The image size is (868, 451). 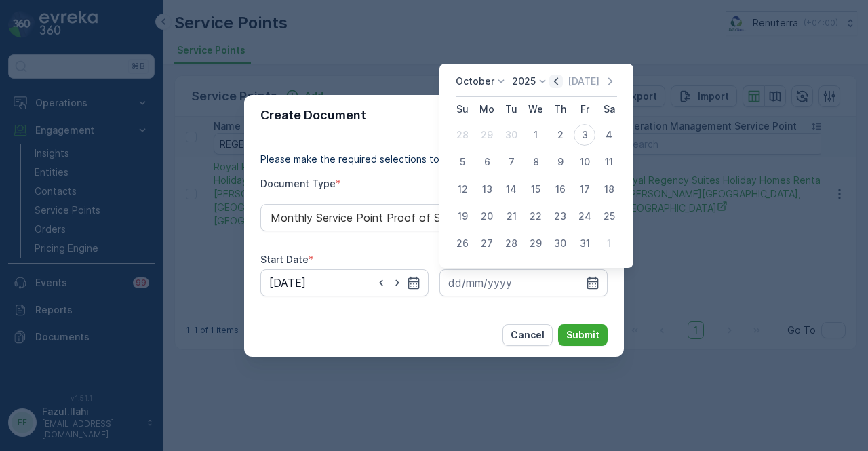 I want to click on button: Submit, so click(x=583, y=335).